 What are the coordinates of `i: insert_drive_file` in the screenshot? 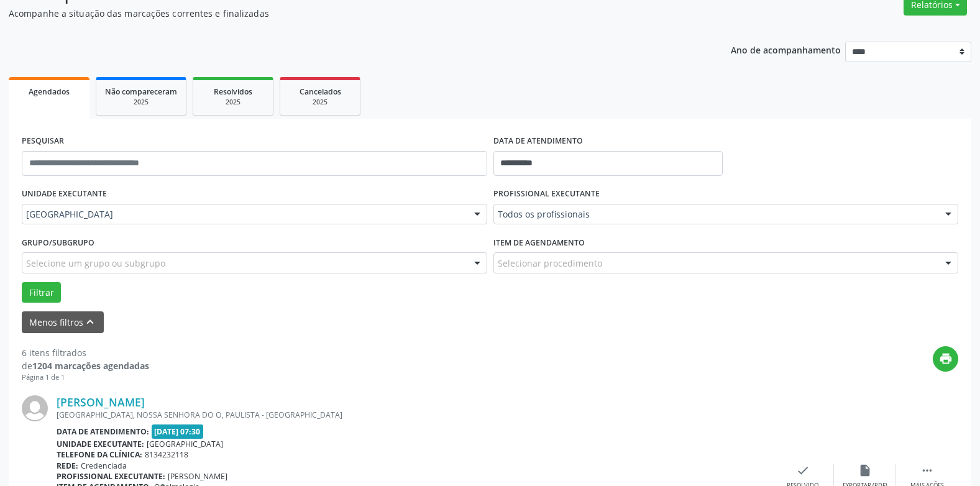 It's located at (865, 471).